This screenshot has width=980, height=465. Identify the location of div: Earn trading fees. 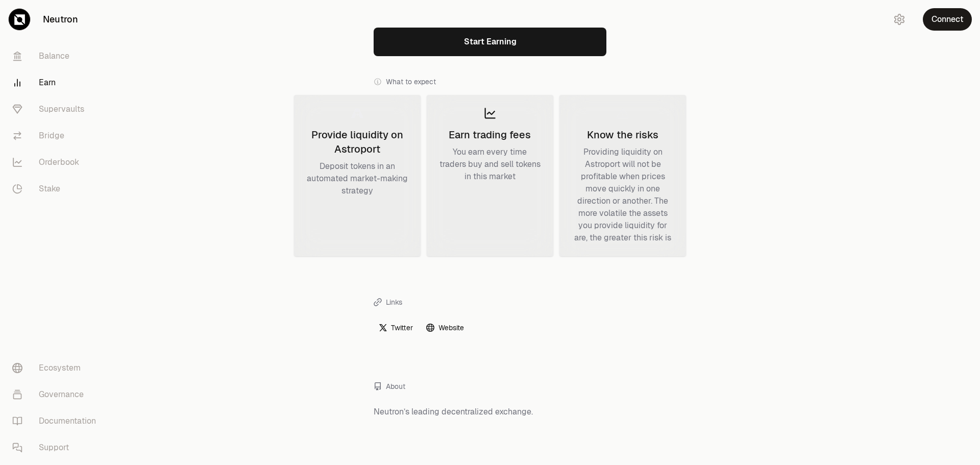
(490, 135).